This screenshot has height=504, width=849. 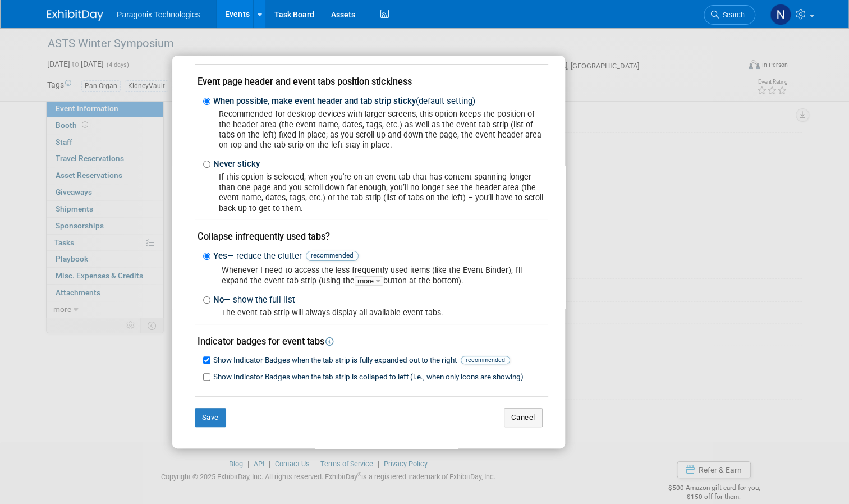 I want to click on span: When possible, make event header and tab strip sticky, so click(x=344, y=101).